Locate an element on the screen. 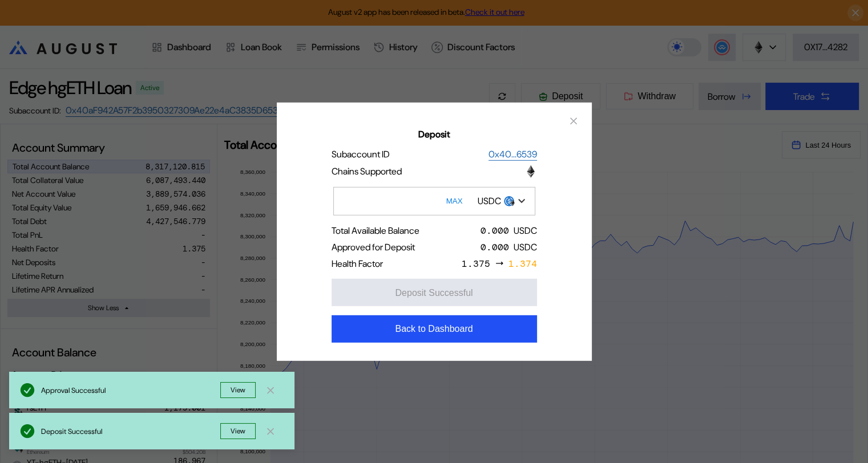  div: Approved for Deposit is located at coordinates (373, 246).